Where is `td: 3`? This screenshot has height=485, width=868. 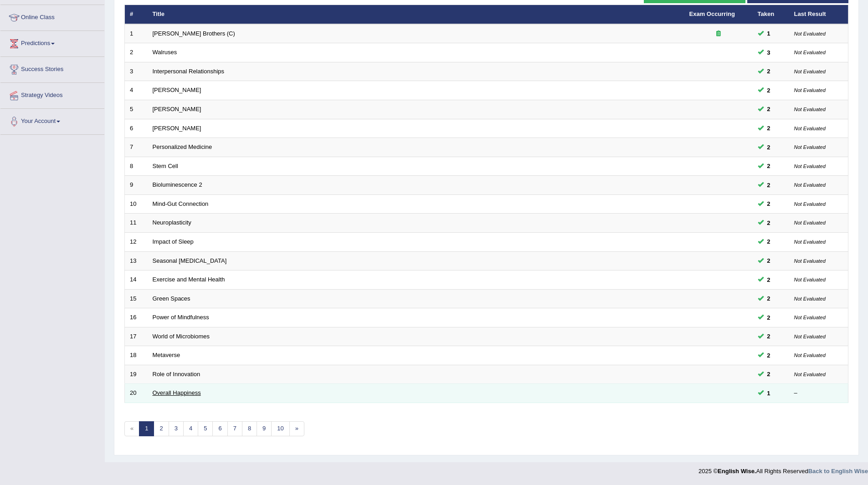
td: 3 is located at coordinates (136, 71).